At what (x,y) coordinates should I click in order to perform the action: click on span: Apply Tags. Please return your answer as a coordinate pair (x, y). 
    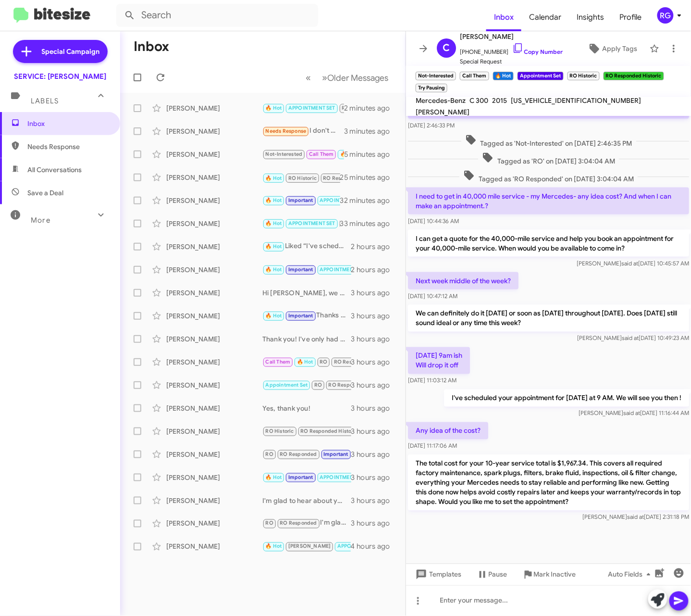
    Looking at the image, I should click on (620, 48).